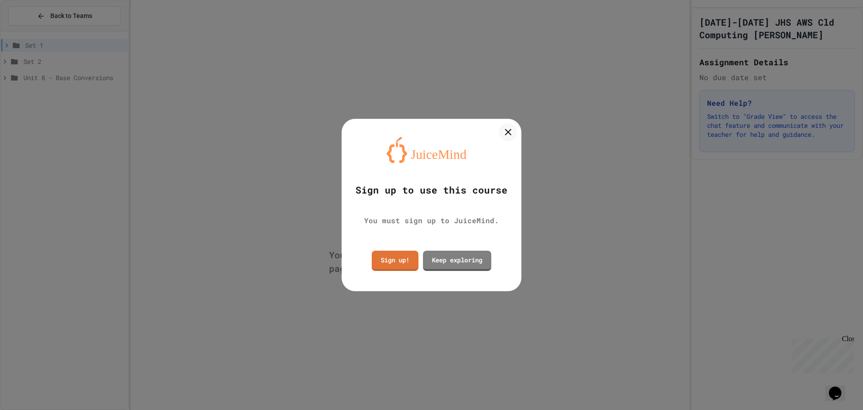 The width and height of the screenshot is (863, 410). Describe the element at coordinates (457, 260) in the screenshot. I see `a: Keep exploring` at that location.